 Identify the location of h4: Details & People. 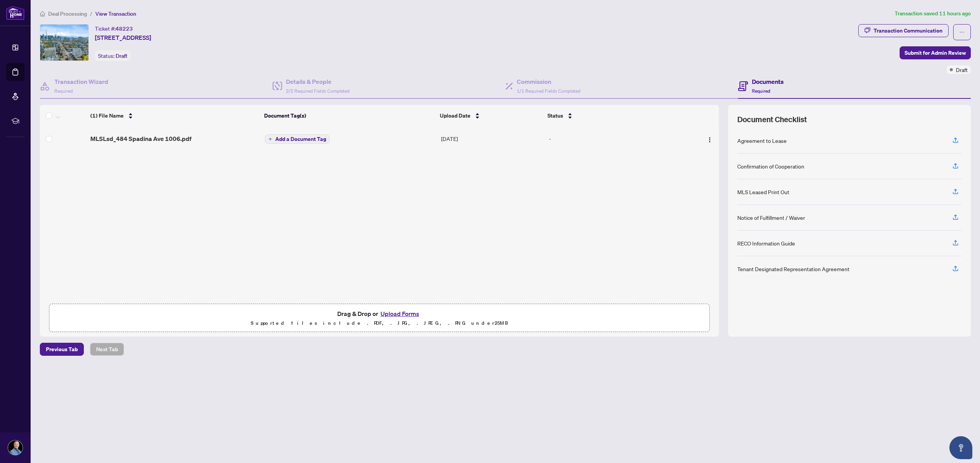
(318, 82).